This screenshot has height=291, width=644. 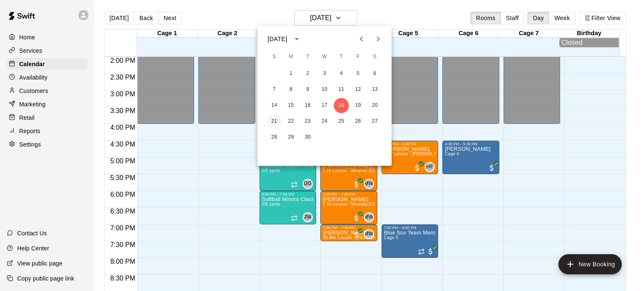 I want to click on button: 8, so click(x=291, y=89).